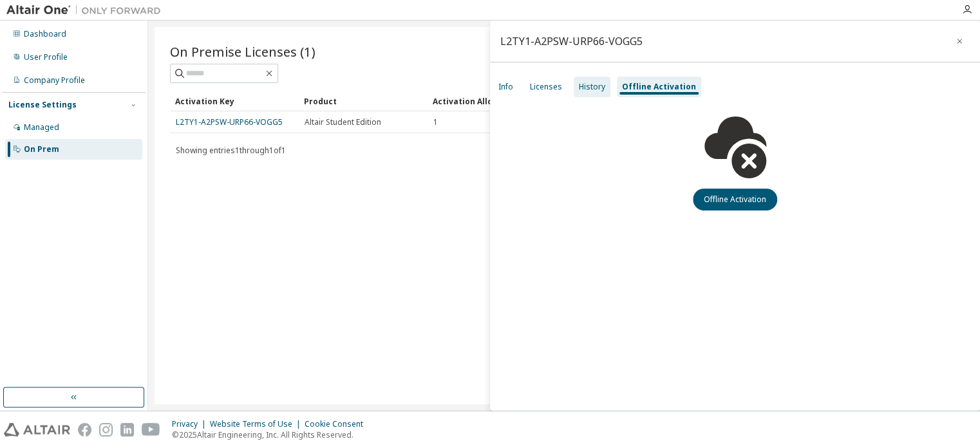 The width and height of the screenshot is (980, 448). Describe the element at coordinates (492, 101) in the screenshot. I see `div: Activation Allowed` at that location.